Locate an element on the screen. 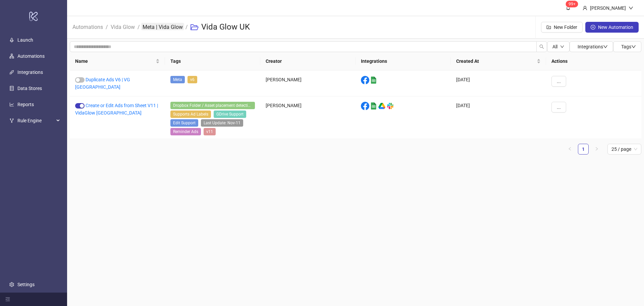 This screenshot has height=306, width=644. button: right is located at coordinates (596, 149).